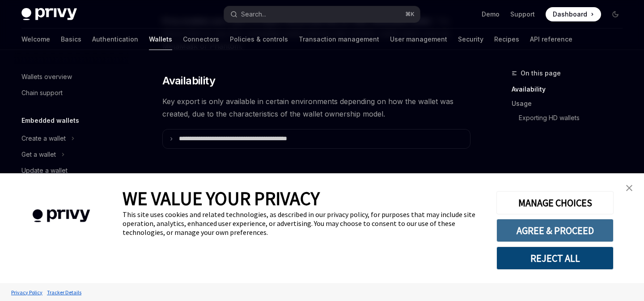 The height and width of the screenshot is (301, 644). What do you see at coordinates (574, 118) in the screenshot?
I see `a: Exporting HD wallets` at bounding box center [574, 118].